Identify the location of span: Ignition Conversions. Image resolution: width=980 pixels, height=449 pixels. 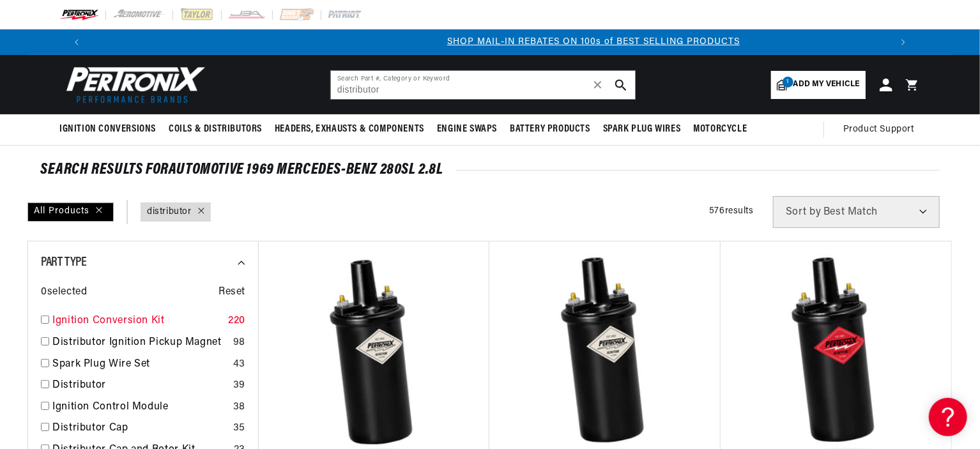
(107, 129).